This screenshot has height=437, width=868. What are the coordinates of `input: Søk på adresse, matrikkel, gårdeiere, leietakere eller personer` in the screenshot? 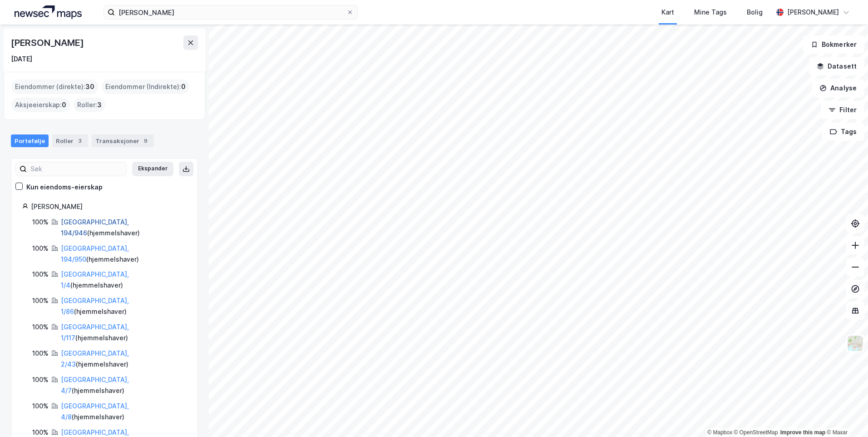 It's located at (230, 12).